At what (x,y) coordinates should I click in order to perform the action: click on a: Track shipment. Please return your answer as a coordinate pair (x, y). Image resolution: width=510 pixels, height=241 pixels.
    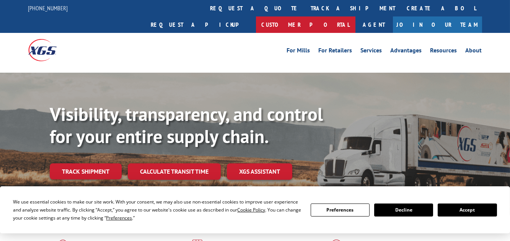
    Looking at the image, I should click on (86, 172).